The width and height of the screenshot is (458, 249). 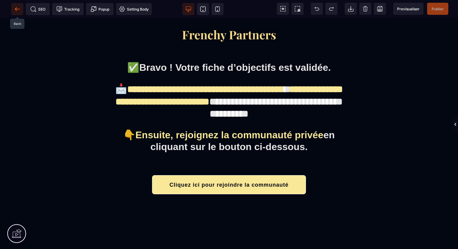 What do you see at coordinates (229, 166) in the screenshot?
I see `button: Cliquez ici pour rejoindre la communauté` at bounding box center [229, 166].